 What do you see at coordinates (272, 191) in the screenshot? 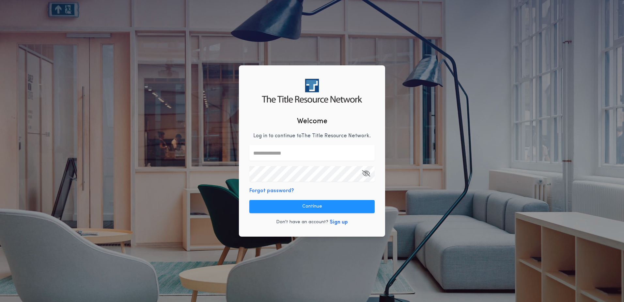
I see `button: Forgot password?` at bounding box center [272, 191].